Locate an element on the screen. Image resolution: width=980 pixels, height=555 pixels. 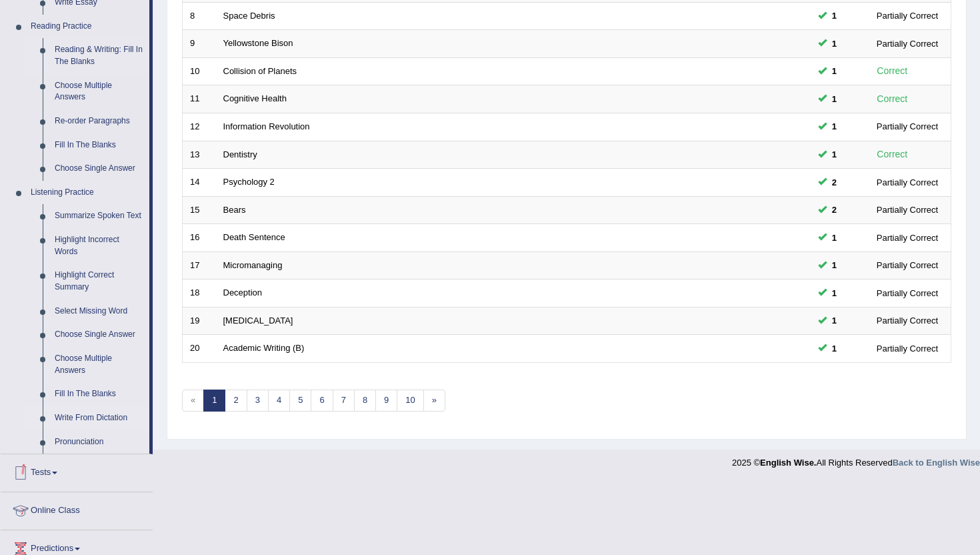
td: 8 is located at coordinates (200, 16).